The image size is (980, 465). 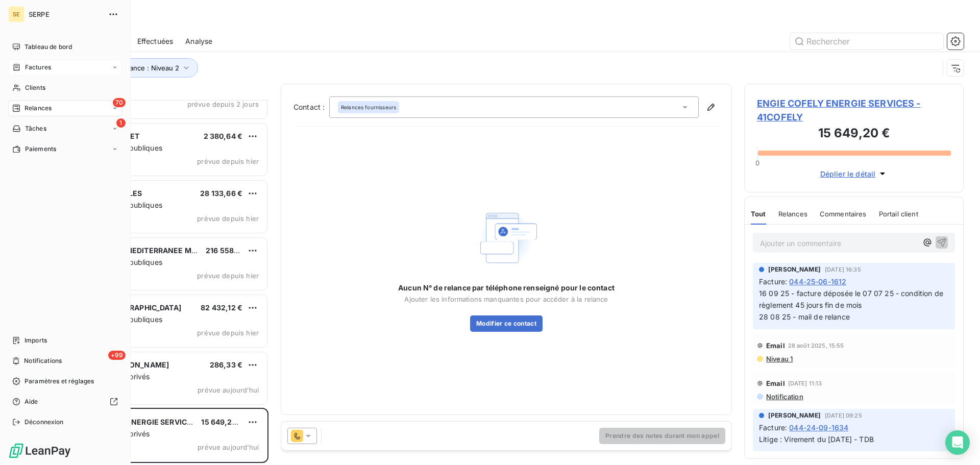 What do you see at coordinates (135, 68) in the screenshot?
I see `button: Niveau de relance : Niveau 2` at bounding box center [135, 68].